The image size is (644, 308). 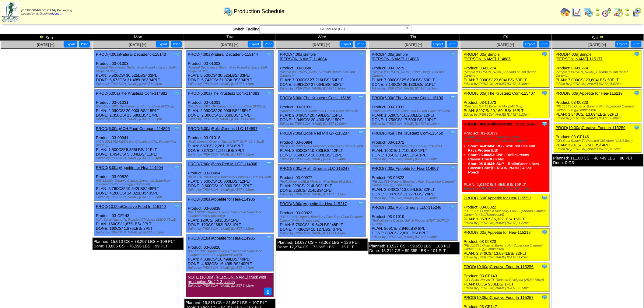 What do you see at coordinates (505, 156) in the screenshot?
I see `div: Product: 03-01037 PLAN: 1,019CS / 3,454LBS / 10PLT` at bounding box center [505, 156].